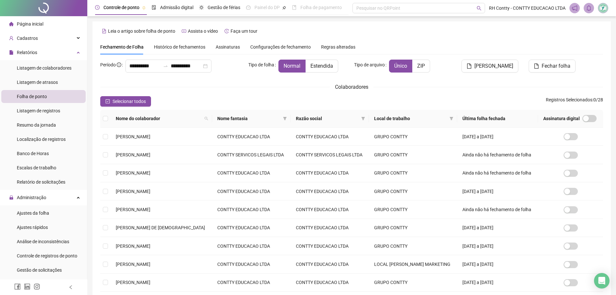 This screenshot has height=295, width=616. I want to click on span: info-circle, so click(119, 65).